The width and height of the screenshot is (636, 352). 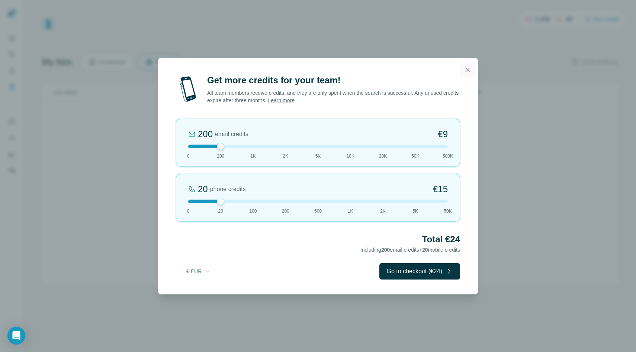 What do you see at coordinates (443, 134) in the screenshot?
I see `span: €9` at bounding box center [443, 134].